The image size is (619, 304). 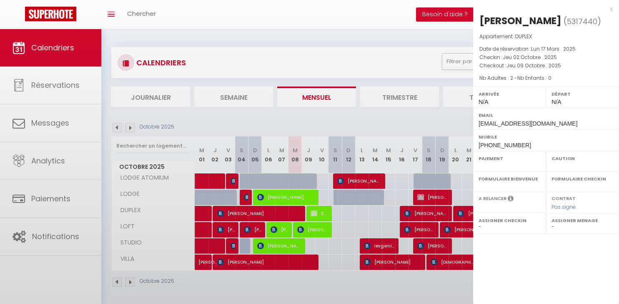 I want to click on label: Arrivée, so click(x=509, y=94).